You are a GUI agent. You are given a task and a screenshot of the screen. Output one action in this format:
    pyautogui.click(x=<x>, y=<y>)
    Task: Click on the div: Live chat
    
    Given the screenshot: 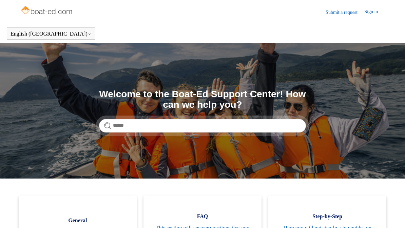 What is the action you would take?
    pyautogui.click(x=391, y=215)
    